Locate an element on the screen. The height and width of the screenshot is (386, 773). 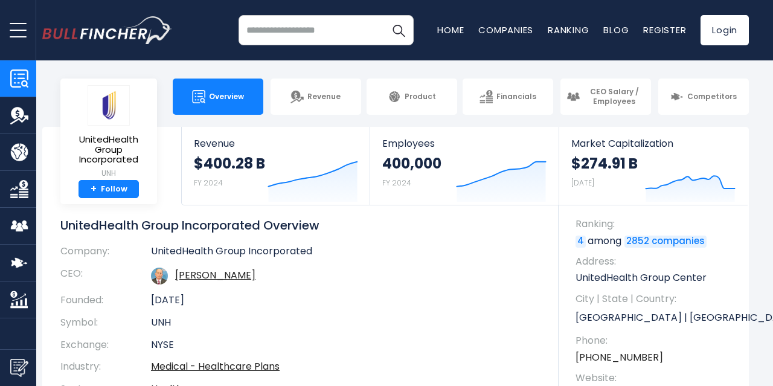
span: CEO Salary / Employees is located at coordinates (614, 96).